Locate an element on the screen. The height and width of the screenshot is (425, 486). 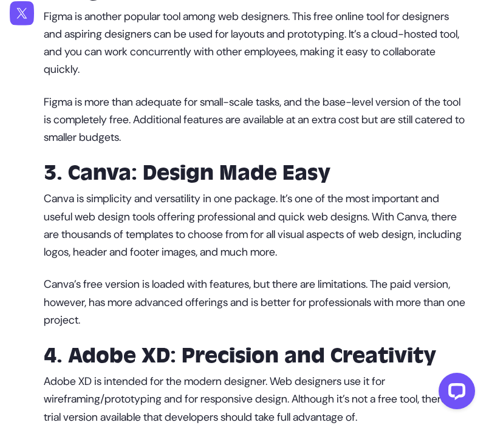
p: Canva is simplicity and versatility in one package. It’s one of the most important and useful web... is located at coordinates (255, 225).